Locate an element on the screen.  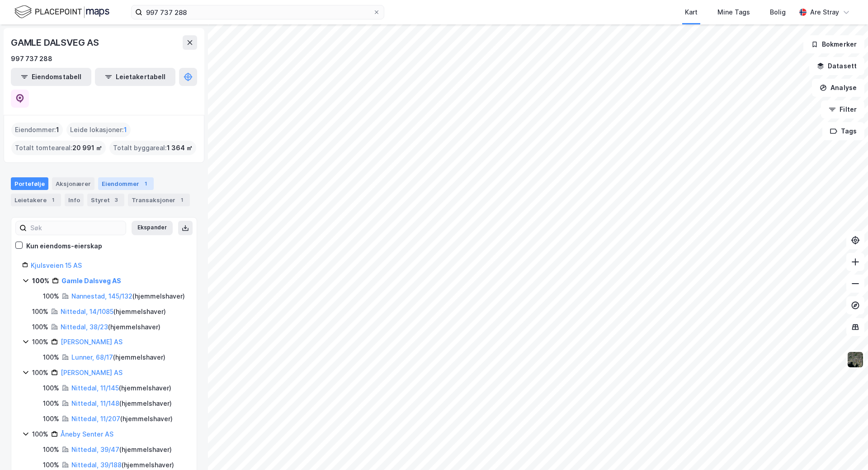
button: Filter is located at coordinates (843, 109).